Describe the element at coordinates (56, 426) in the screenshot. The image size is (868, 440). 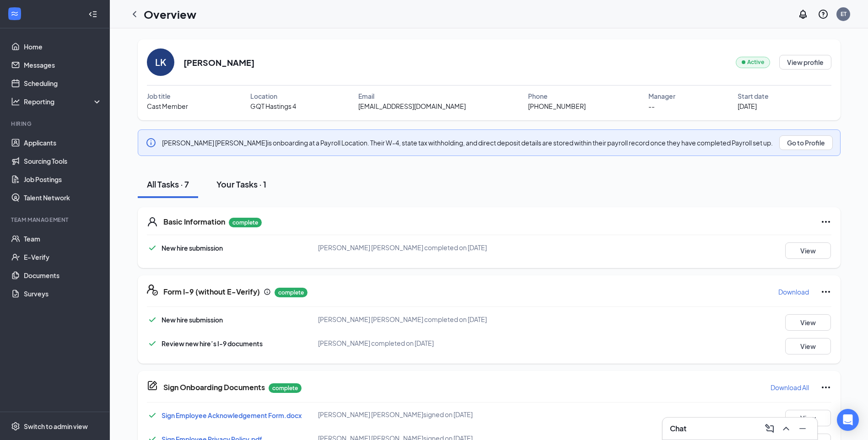
I see `div: Switch to admin view` at that location.